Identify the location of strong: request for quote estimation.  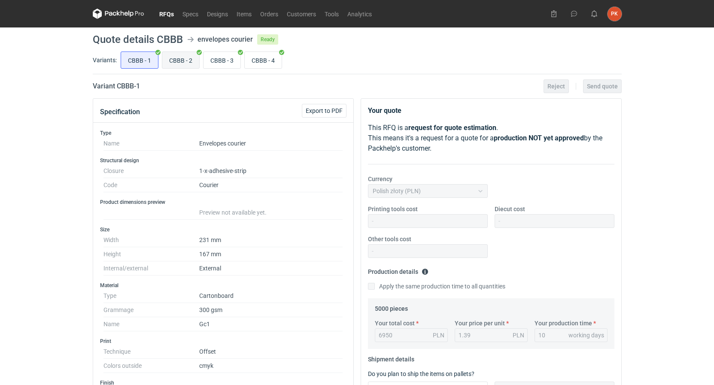
(452, 127).